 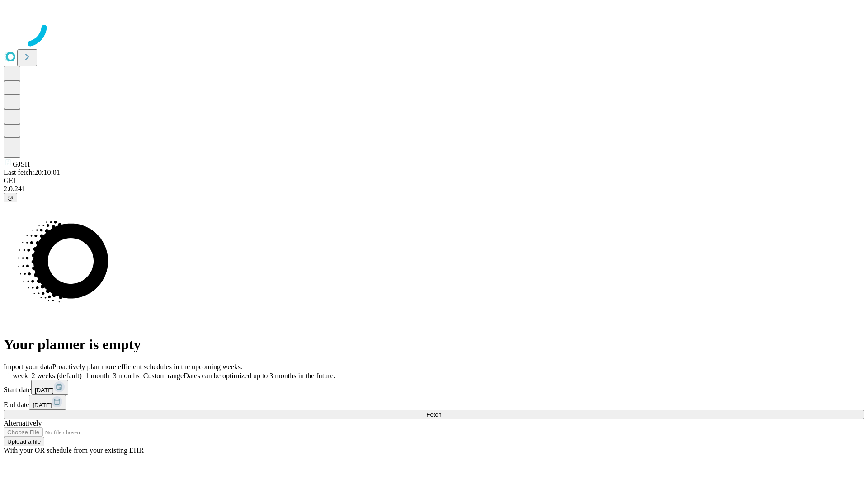 I want to click on div: 2.0.241, so click(x=434, y=189).